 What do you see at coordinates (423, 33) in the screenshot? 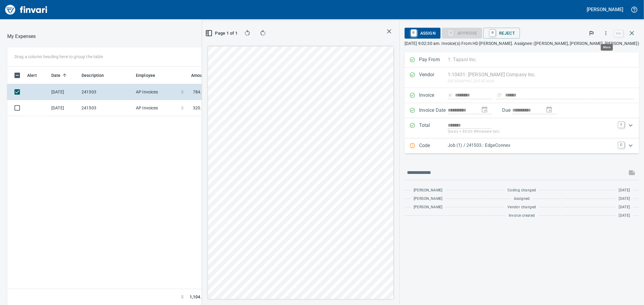
I see `button: RAssign` at bounding box center [423, 33].